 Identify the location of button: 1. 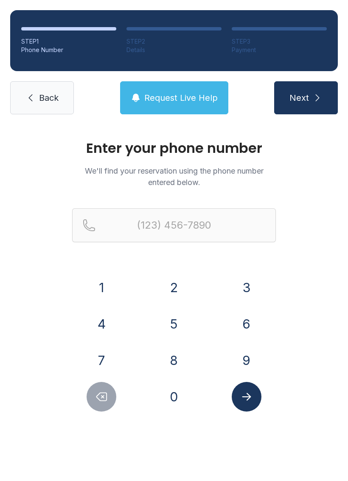
(101, 288).